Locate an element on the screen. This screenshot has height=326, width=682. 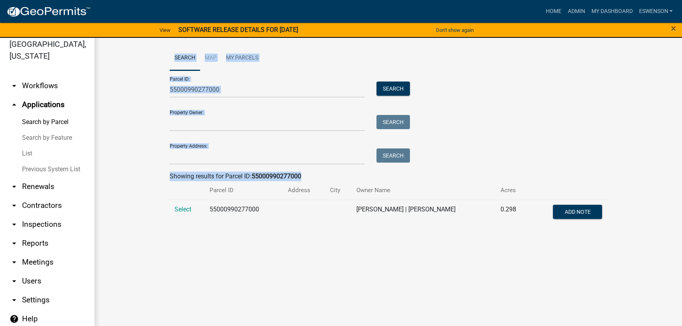
button: Don't show again is located at coordinates (455, 30).